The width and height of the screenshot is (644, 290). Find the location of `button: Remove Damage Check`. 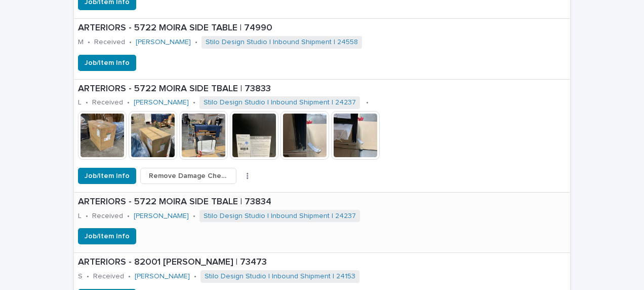

button: Remove Damage Check is located at coordinates (189, 176).